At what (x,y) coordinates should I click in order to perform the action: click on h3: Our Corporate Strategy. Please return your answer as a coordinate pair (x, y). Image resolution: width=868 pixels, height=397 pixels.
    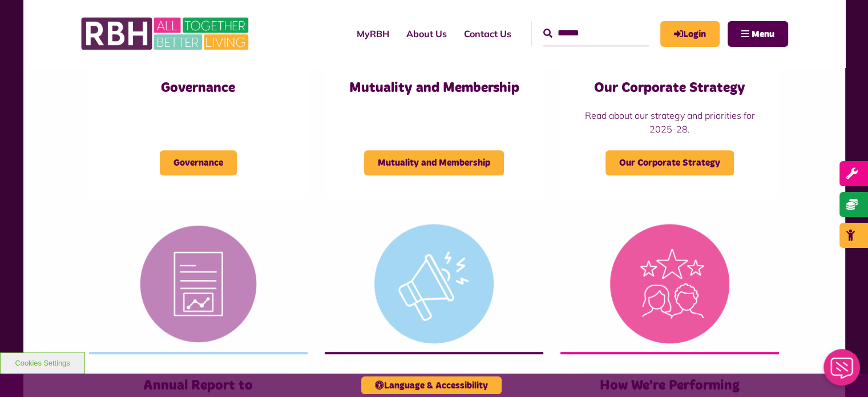
    Looking at the image, I should click on (669, 88).